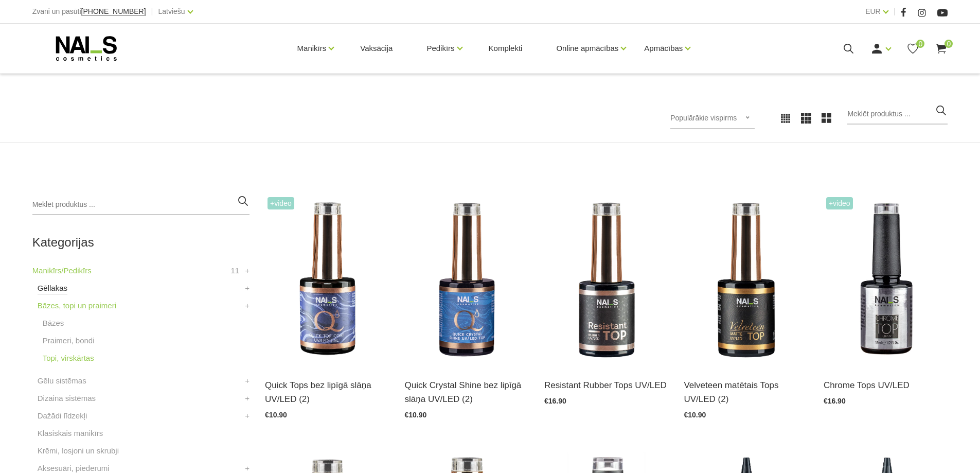 The image size is (980, 473). Describe the element at coordinates (69, 341) in the screenshot. I see `a: Praimeri, bondi` at that location.